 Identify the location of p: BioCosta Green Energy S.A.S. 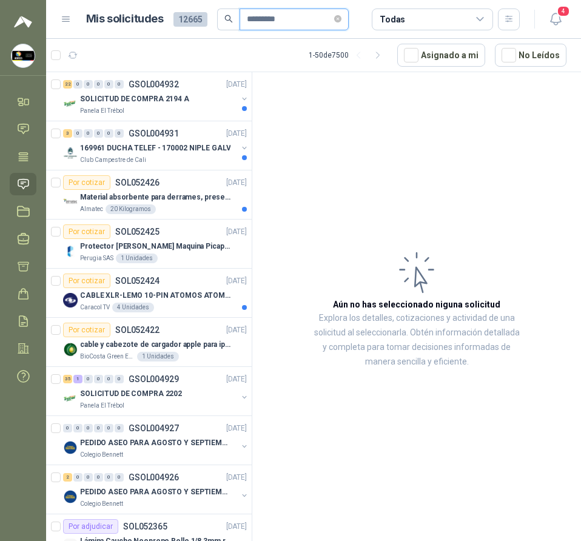
(107, 356).